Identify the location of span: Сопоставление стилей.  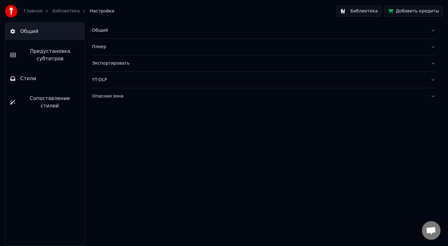
(50, 102).